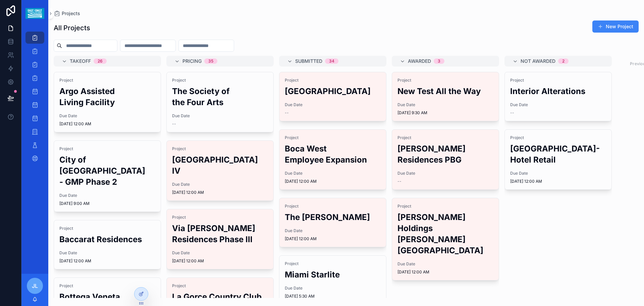 This screenshot has height=306, width=644. I want to click on h2: Bottega Veneta, so click(107, 296).